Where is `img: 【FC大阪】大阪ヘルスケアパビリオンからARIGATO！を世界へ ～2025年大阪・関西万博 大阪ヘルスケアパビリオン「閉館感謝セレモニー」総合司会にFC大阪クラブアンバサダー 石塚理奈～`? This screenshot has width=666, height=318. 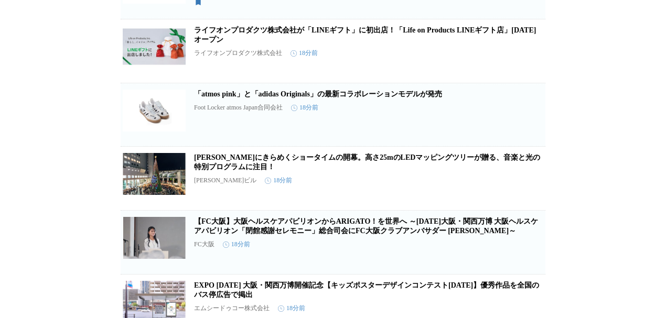
img: 【FC大阪】大阪ヘルスケアパビリオンからARIGATO！を世界へ ～2025年大阪・関西万博 大阪ヘルスケアパビリオン「閉館感謝セレモニー」総合司会にFC大阪クラブアンバサダー 石塚理奈～ is located at coordinates (154, 238).